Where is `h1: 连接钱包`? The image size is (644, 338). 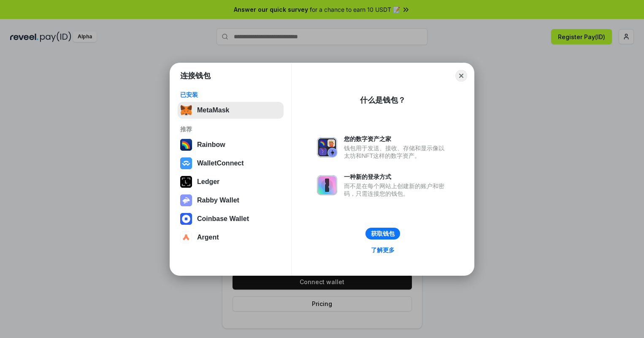 h1: 连接钱包 is located at coordinates (195, 76).